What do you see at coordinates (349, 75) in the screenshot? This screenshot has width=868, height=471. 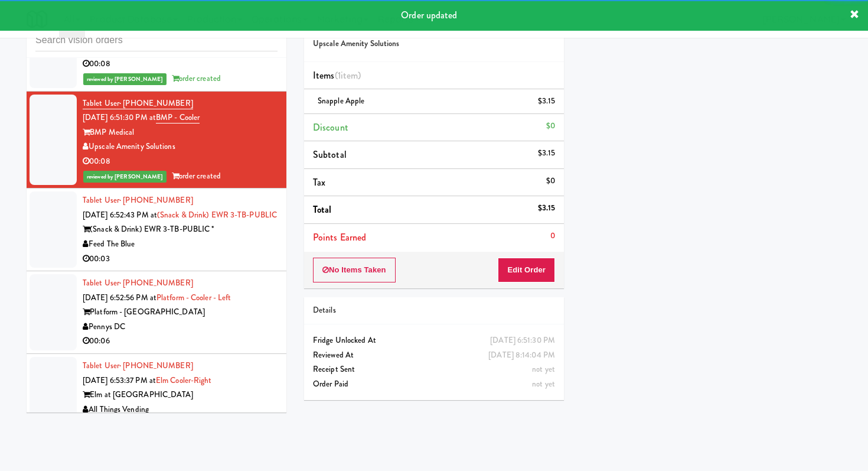 I see `ng-pluralize: item` at bounding box center [349, 75].